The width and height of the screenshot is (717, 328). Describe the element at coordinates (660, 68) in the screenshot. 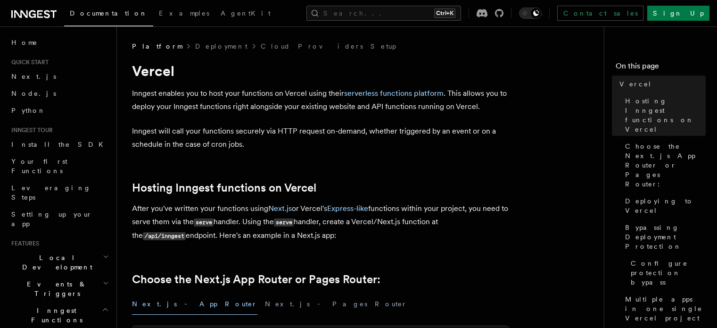

I see `h4: On this page` at that location.